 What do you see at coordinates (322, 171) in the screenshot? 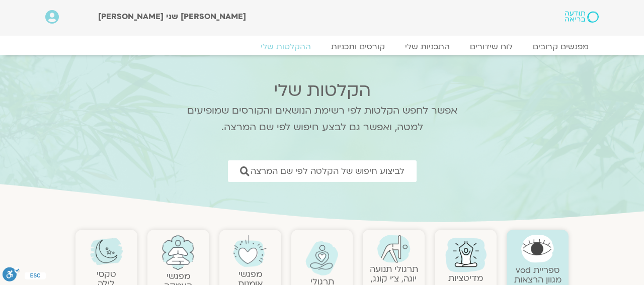
I see `a: לביצוע חיפוש של הקלטה לפי שם המרצה` at bounding box center [322, 171].